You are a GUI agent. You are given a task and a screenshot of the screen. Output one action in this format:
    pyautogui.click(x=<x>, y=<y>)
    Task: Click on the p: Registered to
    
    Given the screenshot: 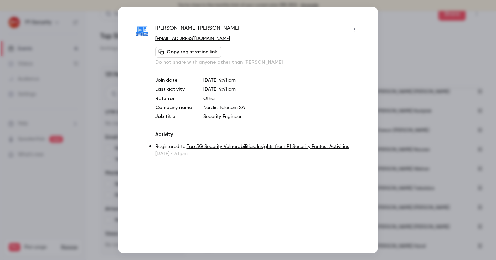 What is the action you would take?
    pyautogui.click(x=258, y=146)
    